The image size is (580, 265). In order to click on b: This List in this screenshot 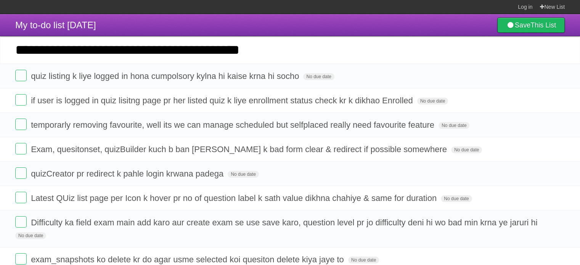, I will do `click(543, 25)`.